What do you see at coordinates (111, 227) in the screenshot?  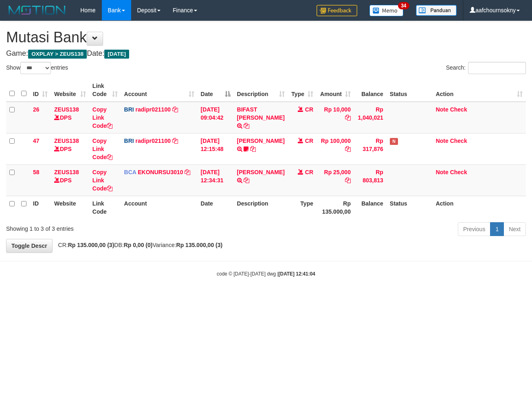 I see `div: Showing 1 to 3 of 3 entries` at bounding box center [111, 227].